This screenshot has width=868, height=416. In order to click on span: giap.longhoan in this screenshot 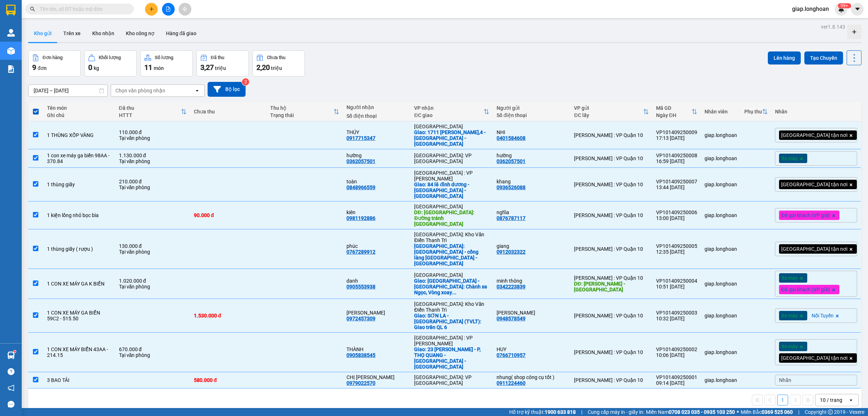, I will do `click(811, 9)`.